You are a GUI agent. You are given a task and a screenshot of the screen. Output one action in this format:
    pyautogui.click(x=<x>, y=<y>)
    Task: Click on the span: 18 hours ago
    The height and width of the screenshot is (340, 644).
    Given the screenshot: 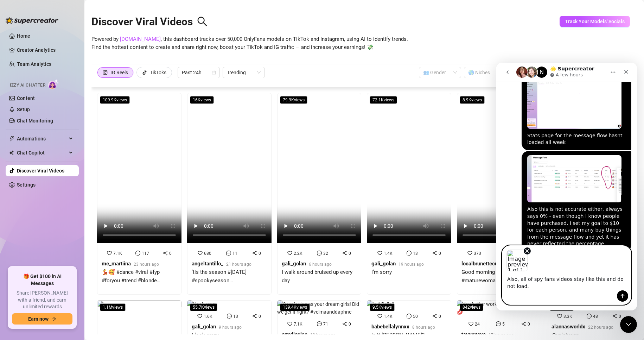 What is the action you would take?
    pyautogui.click(x=323, y=335)
    